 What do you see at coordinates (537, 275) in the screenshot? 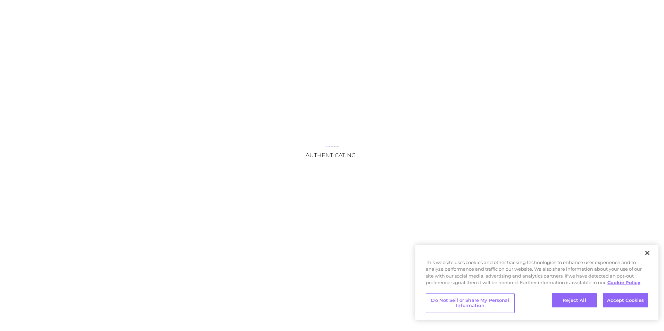
I see `div: This website uses cookies and other tracking technologies to enhance user experience and to analy...` at bounding box center [537, 275].